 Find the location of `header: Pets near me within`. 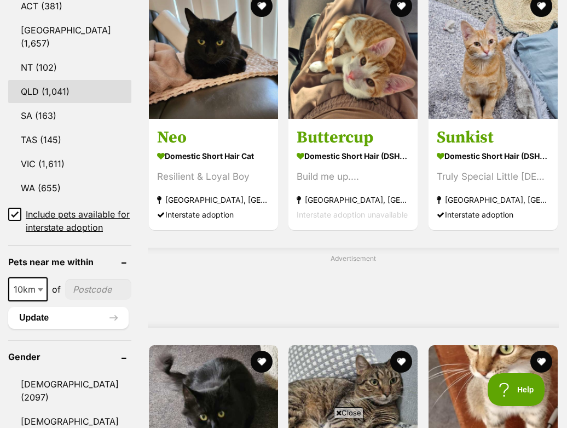

header: Pets near me within is located at coordinates (70, 262).